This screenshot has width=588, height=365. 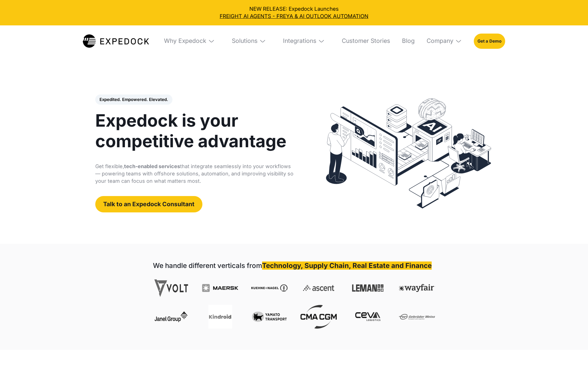 What do you see at coordinates (364, 41) in the screenshot?
I see `a: Customer Stories` at bounding box center [364, 41].